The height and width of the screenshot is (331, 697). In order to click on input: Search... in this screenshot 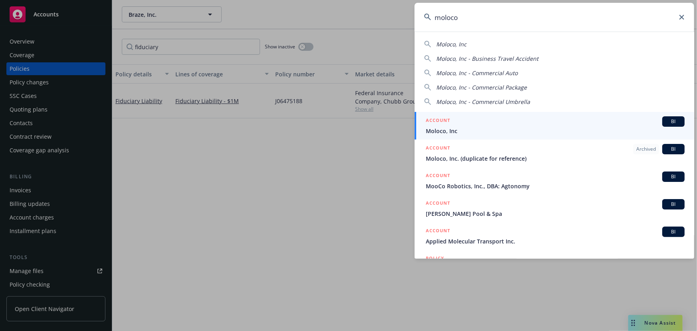, I will do `click(555, 17)`.